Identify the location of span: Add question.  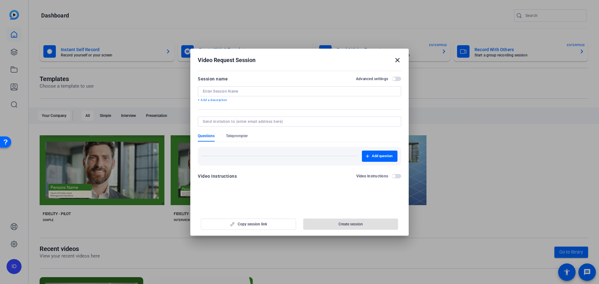
(382, 156).